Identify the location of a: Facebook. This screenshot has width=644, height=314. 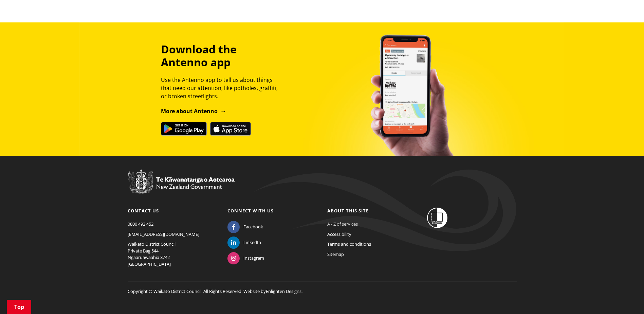
(245, 227).